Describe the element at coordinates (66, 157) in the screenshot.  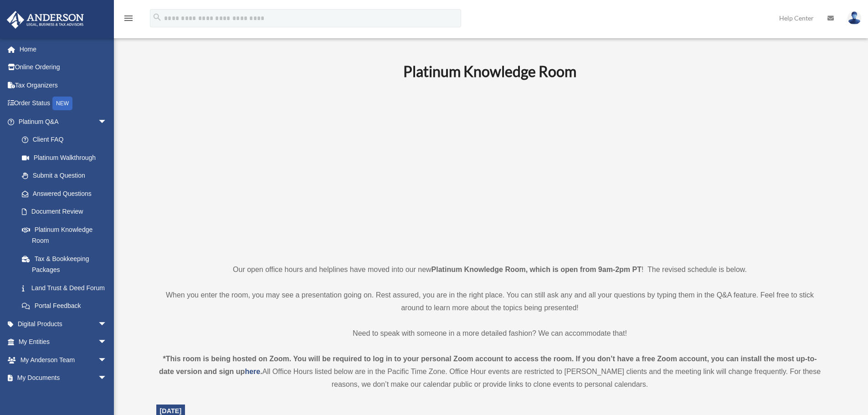
I see `a: Platinum Walkthrough` at that location.